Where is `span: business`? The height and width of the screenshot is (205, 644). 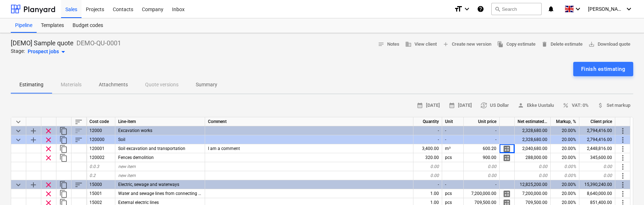
span: business is located at coordinates (408, 44).